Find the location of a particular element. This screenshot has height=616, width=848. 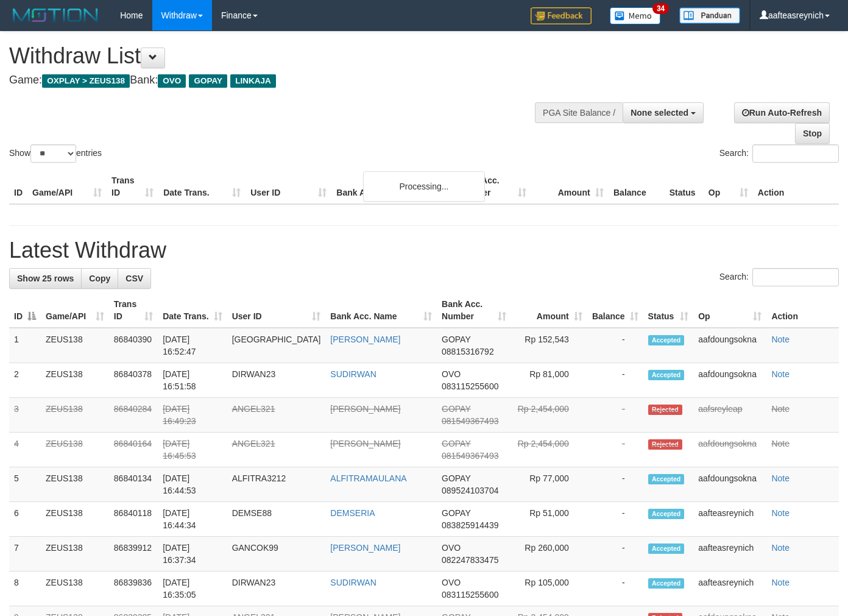

a: ALFITRAMAULANA is located at coordinates (368, 479).